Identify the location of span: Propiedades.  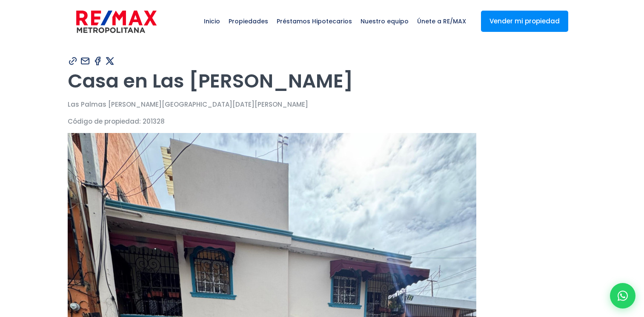
(249, 21).